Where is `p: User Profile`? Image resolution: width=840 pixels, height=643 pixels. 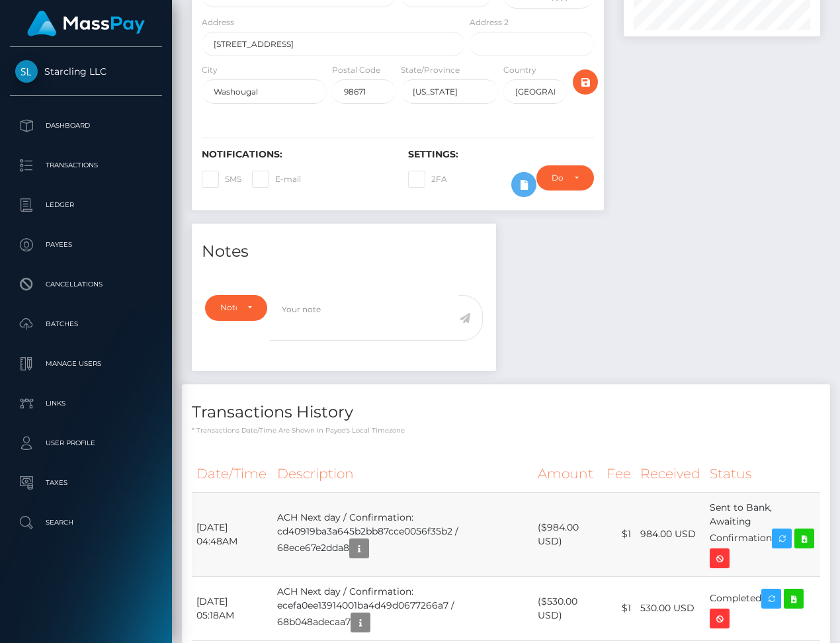 p: User Profile is located at coordinates (86, 443).